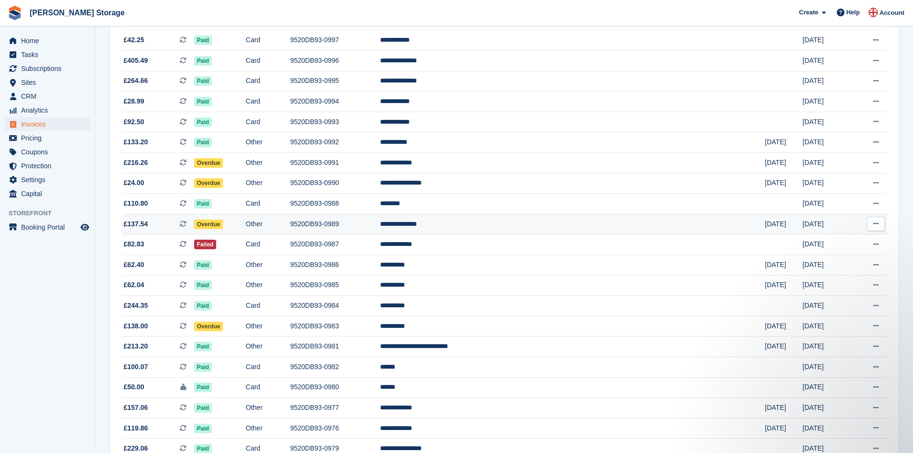 The width and height of the screenshot is (913, 453). Describe the element at coordinates (873, 12) in the screenshot. I see `img: John Baker` at that location.